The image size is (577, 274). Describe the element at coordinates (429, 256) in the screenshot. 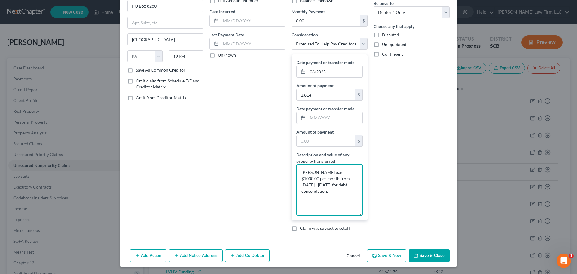

I see `button: Save & Close` at that location.